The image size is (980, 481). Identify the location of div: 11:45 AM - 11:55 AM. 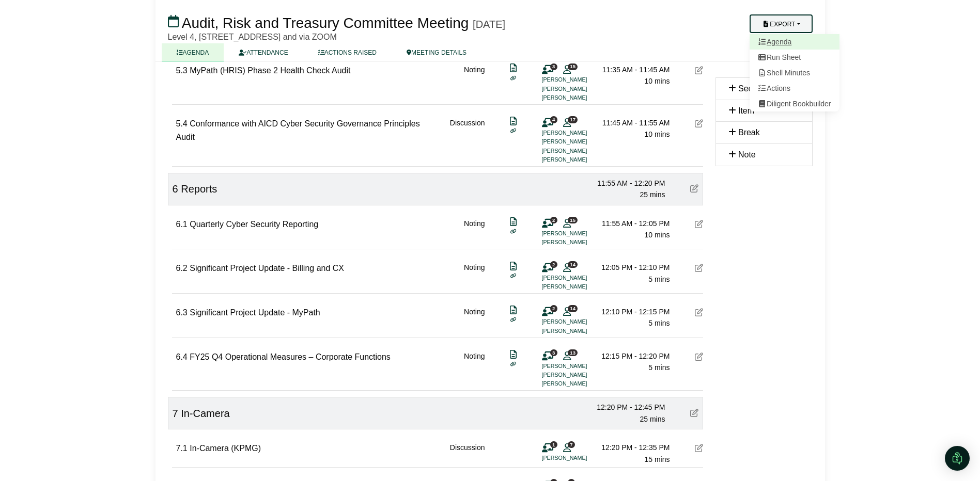
(634, 123).